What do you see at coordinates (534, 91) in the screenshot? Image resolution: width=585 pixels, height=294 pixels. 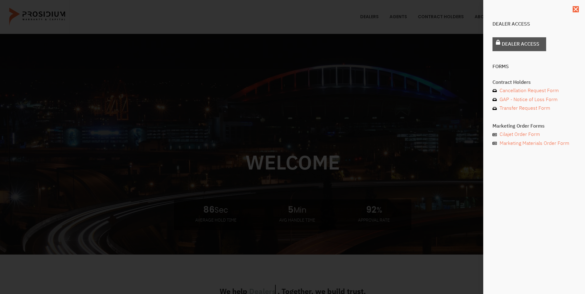 I see `a: Cancellation Request Form` at bounding box center [534, 91].